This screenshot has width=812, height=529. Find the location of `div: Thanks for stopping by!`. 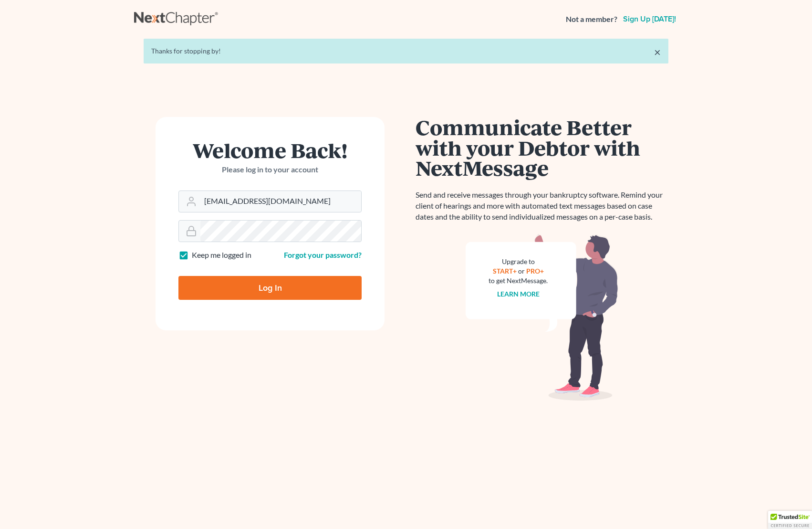

div: Thanks for stopping by! is located at coordinates (406, 51).